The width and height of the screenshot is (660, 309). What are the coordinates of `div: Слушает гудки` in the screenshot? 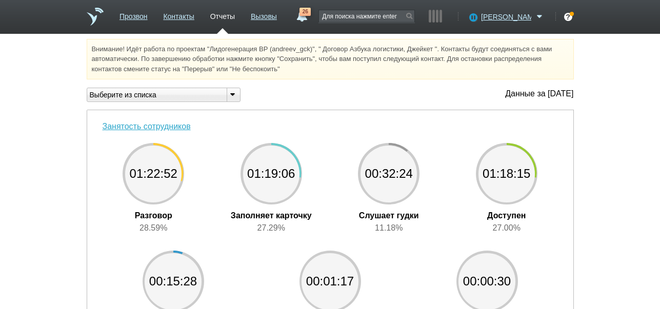 It's located at (389, 213).